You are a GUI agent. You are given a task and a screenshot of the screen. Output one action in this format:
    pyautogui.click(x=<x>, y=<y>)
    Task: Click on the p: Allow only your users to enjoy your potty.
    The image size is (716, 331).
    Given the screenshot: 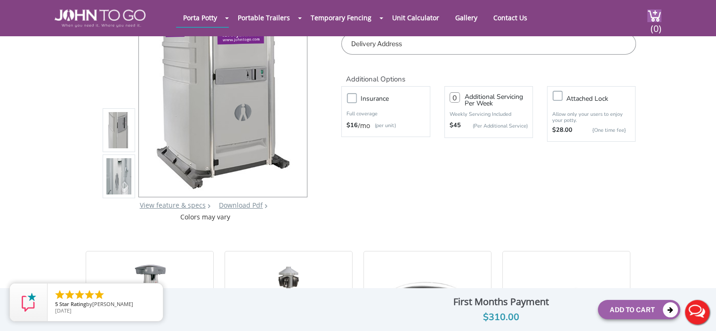 What is the action you would take?
    pyautogui.click(x=592, y=117)
    